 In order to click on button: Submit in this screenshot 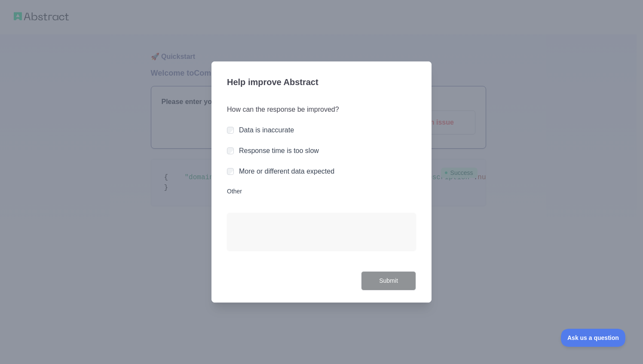, I will do `click(388, 281)`.